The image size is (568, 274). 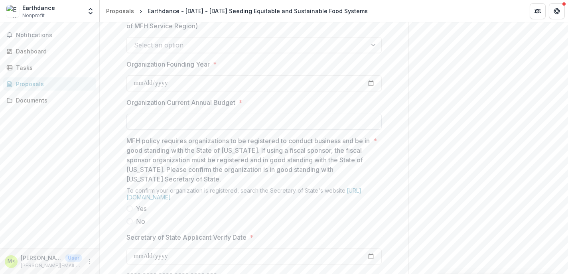 What do you see at coordinates (186, 237) in the screenshot?
I see `p: Secretary of State Applicant Verify Date` at bounding box center [186, 237].